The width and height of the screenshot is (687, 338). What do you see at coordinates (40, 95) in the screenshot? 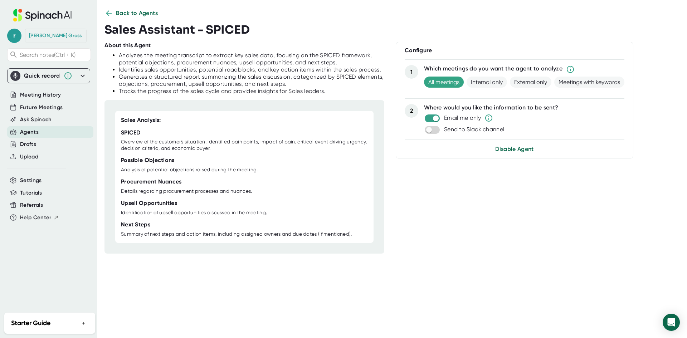
I see `button: Meeting History` at bounding box center [40, 95].